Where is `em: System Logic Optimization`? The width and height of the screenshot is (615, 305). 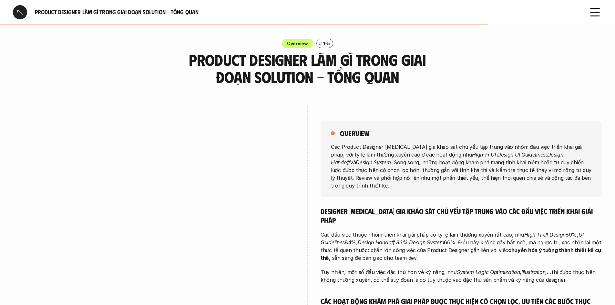
em: System Logic Optimization is located at coordinates (488, 272).